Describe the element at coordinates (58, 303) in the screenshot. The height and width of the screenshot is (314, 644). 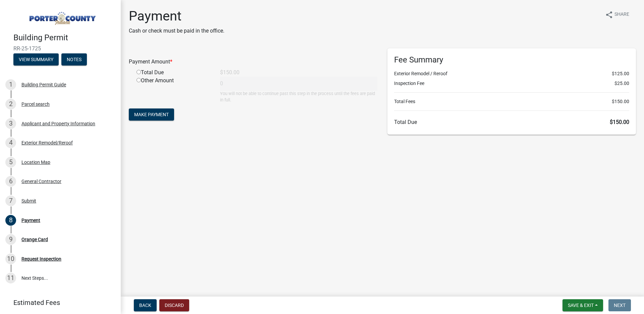
I see `a: Estimated Fees` at that location.